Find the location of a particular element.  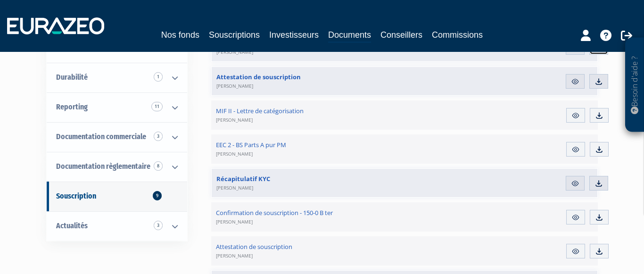

span: Confirmation de souscription - 150-0 B ter is located at coordinates (274, 217).